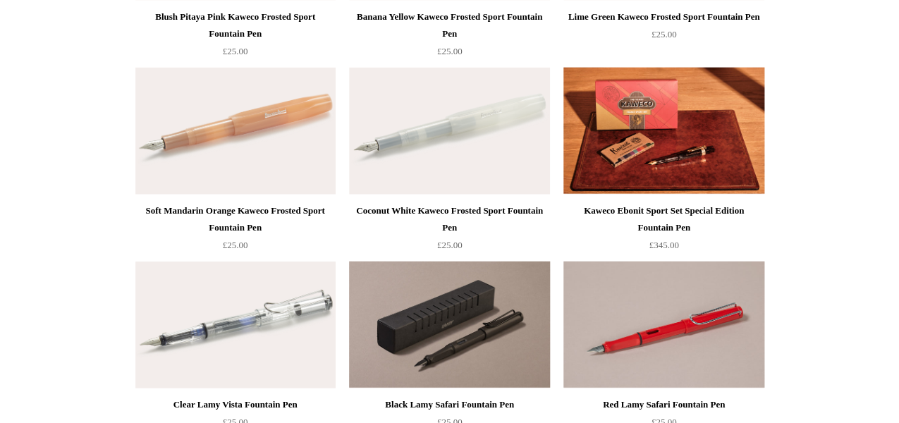 The height and width of the screenshot is (423, 899). I want to click on span: £345.00, so click(664, 245).